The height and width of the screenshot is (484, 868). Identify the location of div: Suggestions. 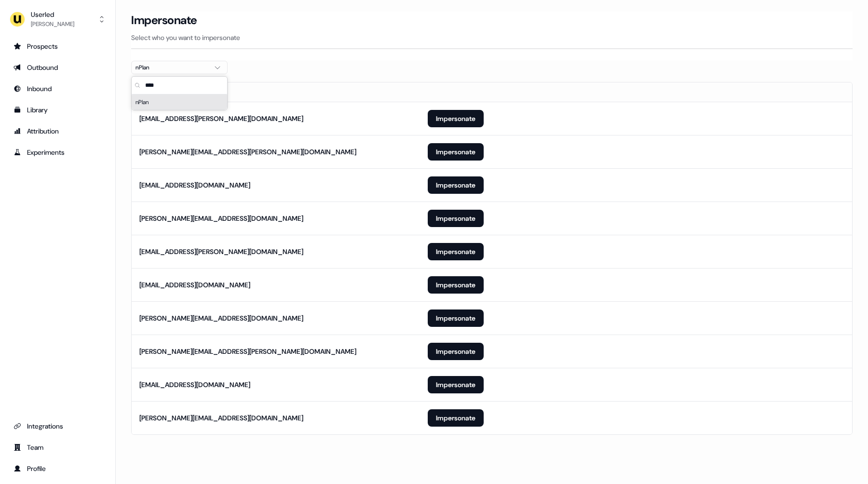
(180, 103).